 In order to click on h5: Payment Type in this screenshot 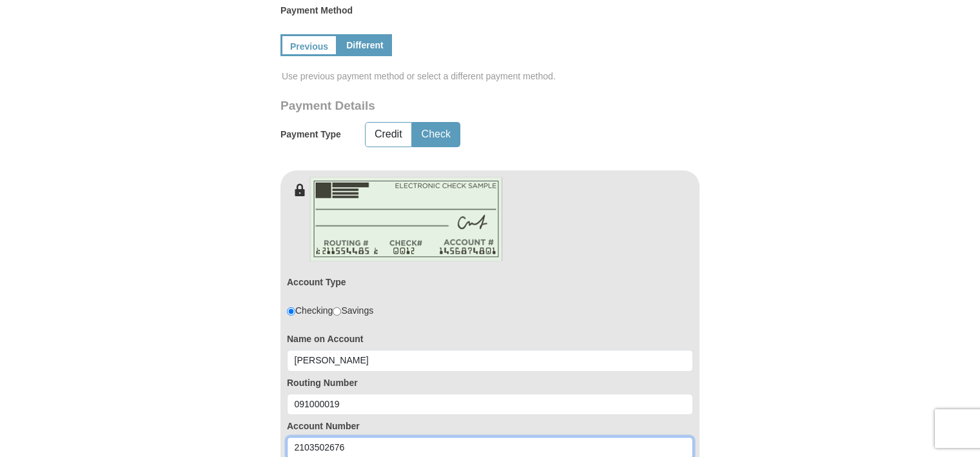, I will do `click(311, 134)`.